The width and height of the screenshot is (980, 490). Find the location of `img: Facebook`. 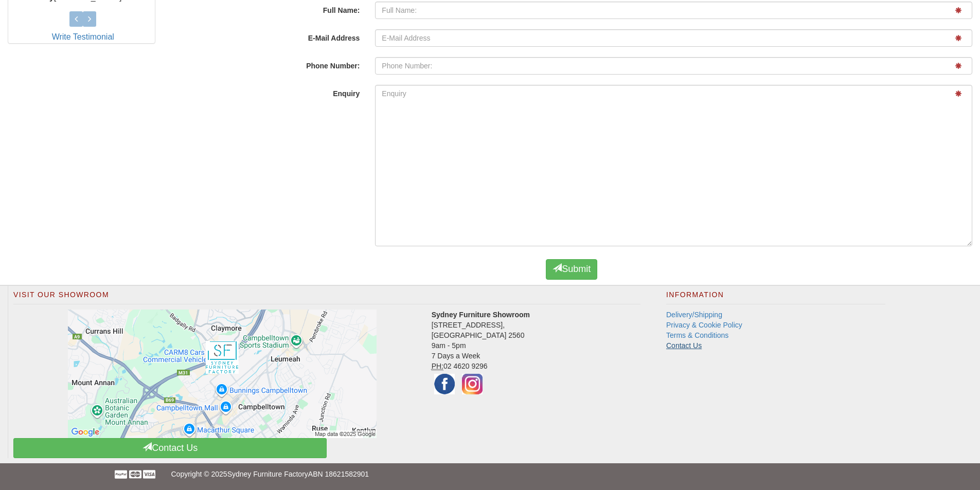

img: Facebook is located at coordinates (445, 384).